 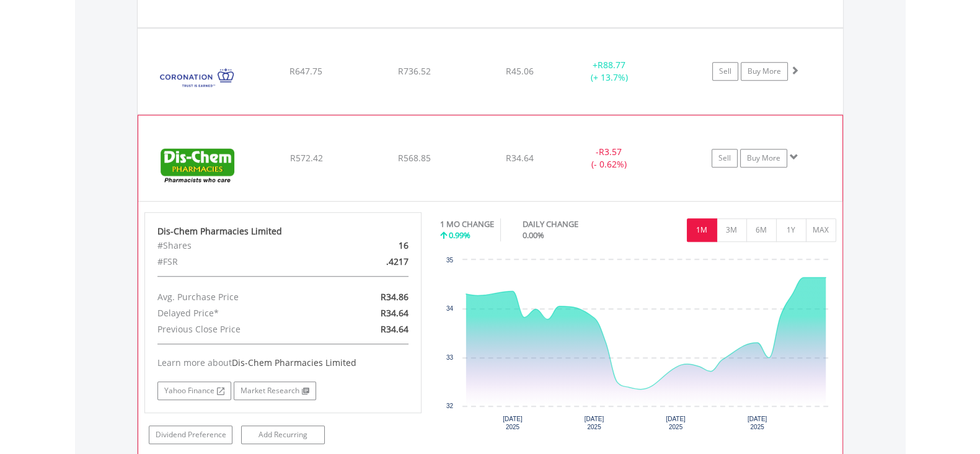 I want to click on img: EQU.ZA.CML.png, so click(x=197, y=78).